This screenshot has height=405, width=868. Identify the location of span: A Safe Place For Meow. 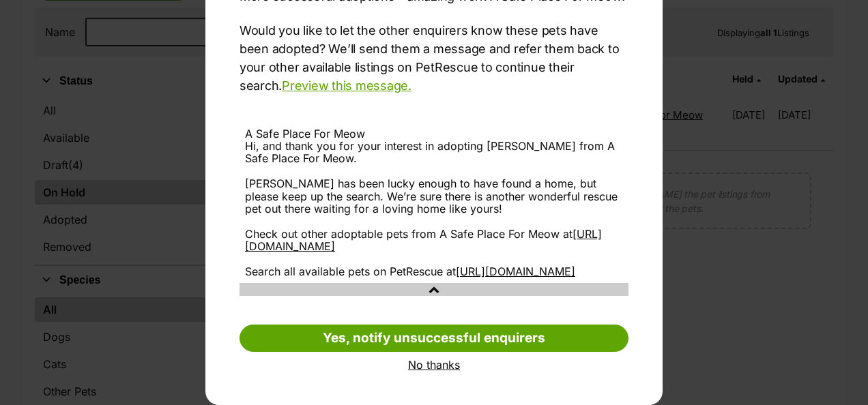
(305, 133).